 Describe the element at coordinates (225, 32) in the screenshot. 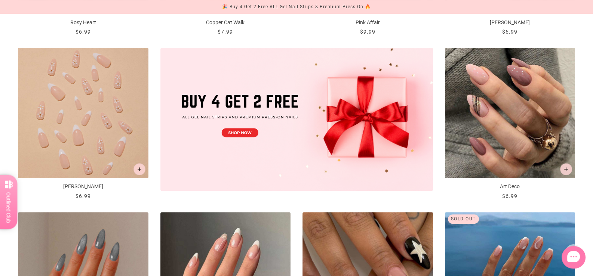

I see `span: $7.99` at that location.